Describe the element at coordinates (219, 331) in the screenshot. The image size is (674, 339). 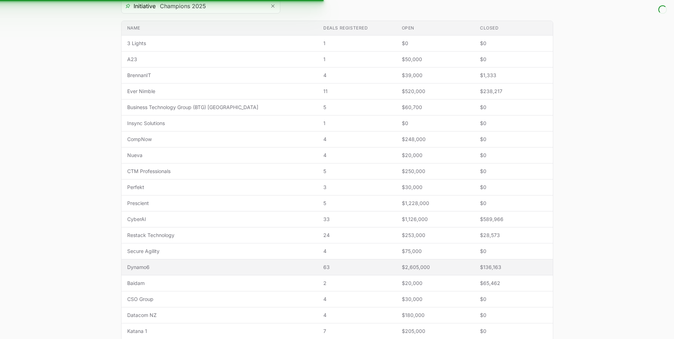
I see `span: Katana 1` at that location.